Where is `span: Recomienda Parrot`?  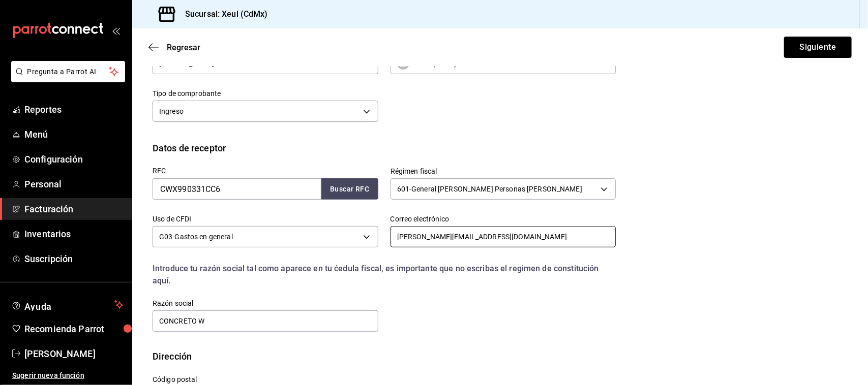 span: Recomienda Parrot is located at coordinates (74, 329).